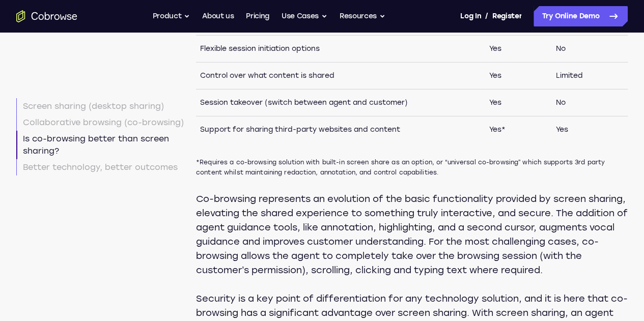  Describe the element at coordinates (100, 106) in the screenshot. I see `a: Screen sharing (desktop sharing)` at that location.